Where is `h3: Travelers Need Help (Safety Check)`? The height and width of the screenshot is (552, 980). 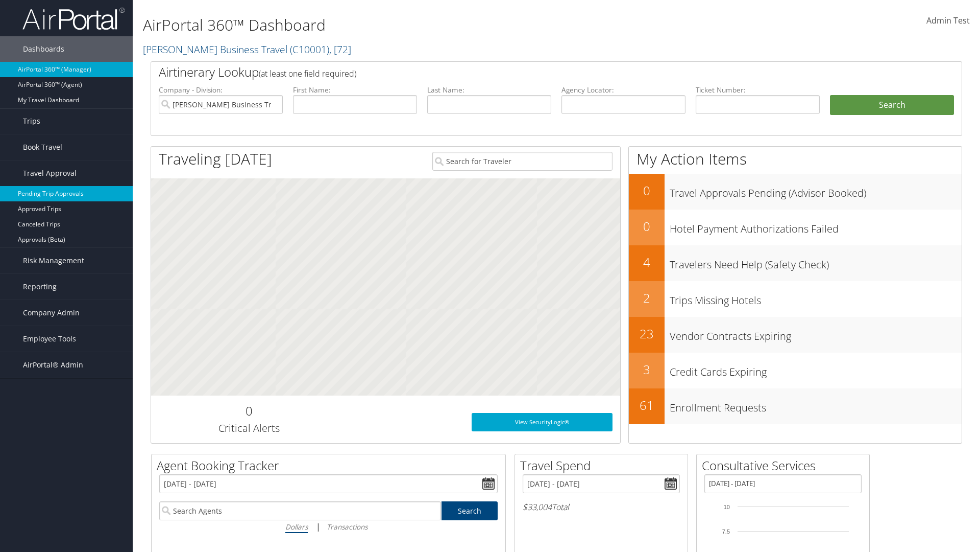 h3: Travelers Need Help (Safety Check) is located at coordinates (815, 262).